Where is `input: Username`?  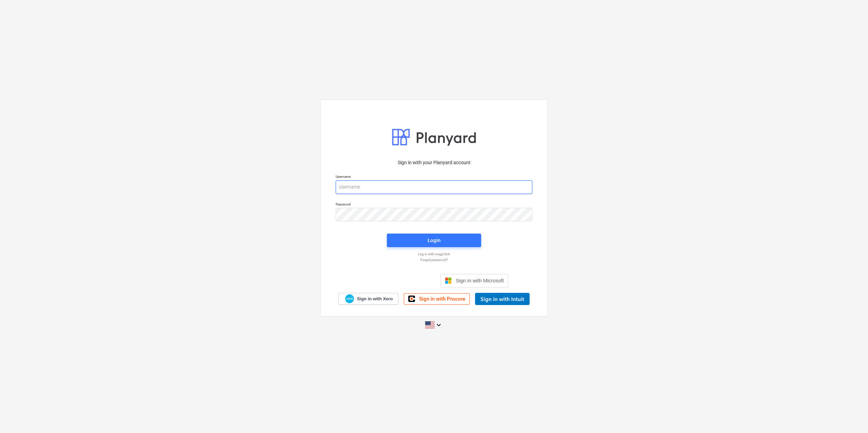 input: Username is located at coordinates (434, 187).